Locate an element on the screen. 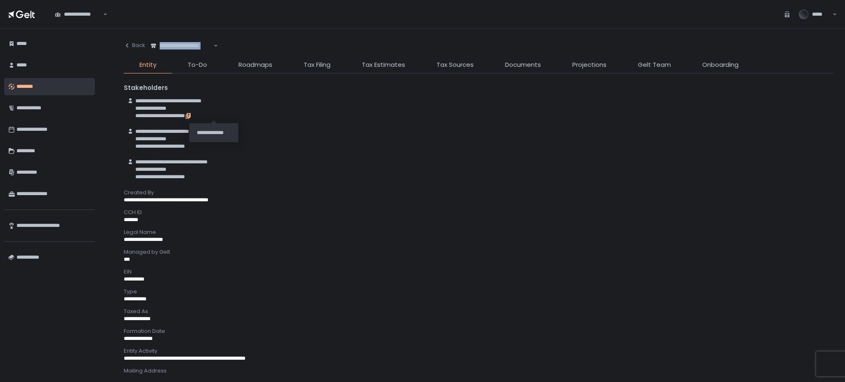 Image resolution: width=845 pixels, height=382 pixels. div: Legal Name is located at coordinates (478, 232).